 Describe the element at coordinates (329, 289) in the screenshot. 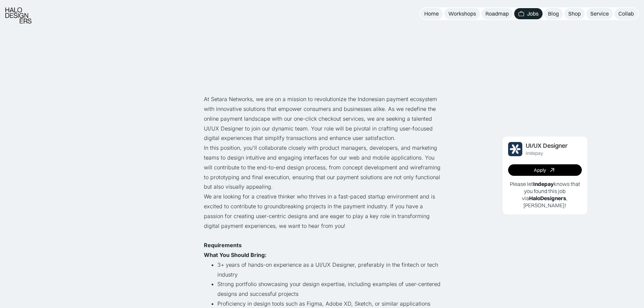

I see `li: Strong portfolio showcasing your design expertise, including examples of user-centered designs an...` at that location.